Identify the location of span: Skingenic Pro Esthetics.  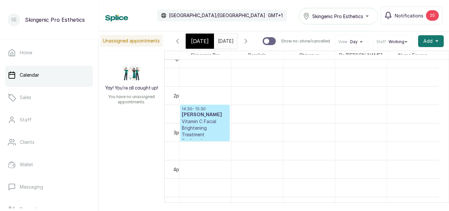
(338, 16).